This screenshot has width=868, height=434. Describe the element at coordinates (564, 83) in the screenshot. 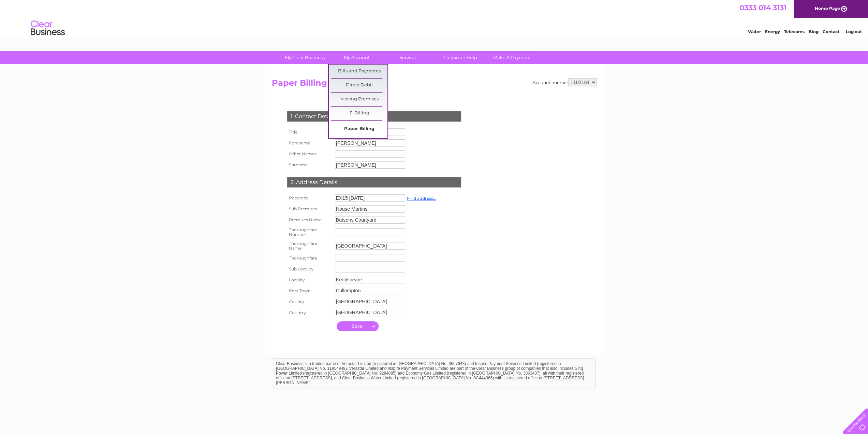

I see `div: Account number` at that location.